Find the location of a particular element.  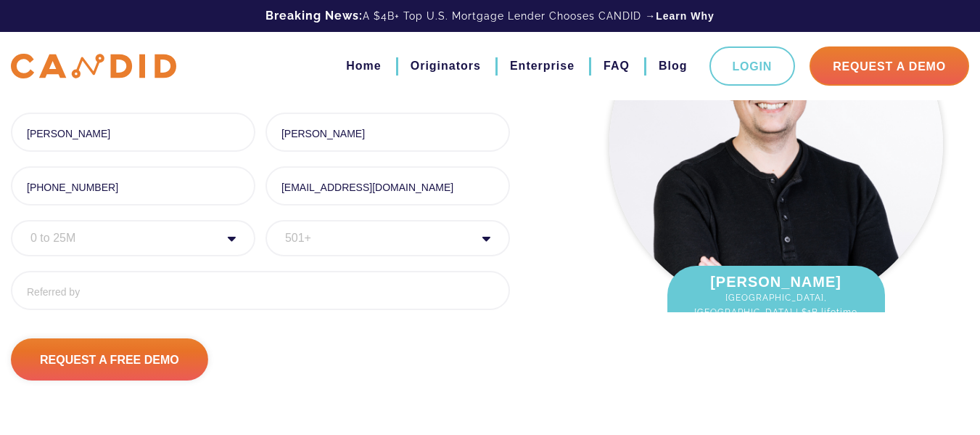

input: Phone * is located at coordinates (133, 186).